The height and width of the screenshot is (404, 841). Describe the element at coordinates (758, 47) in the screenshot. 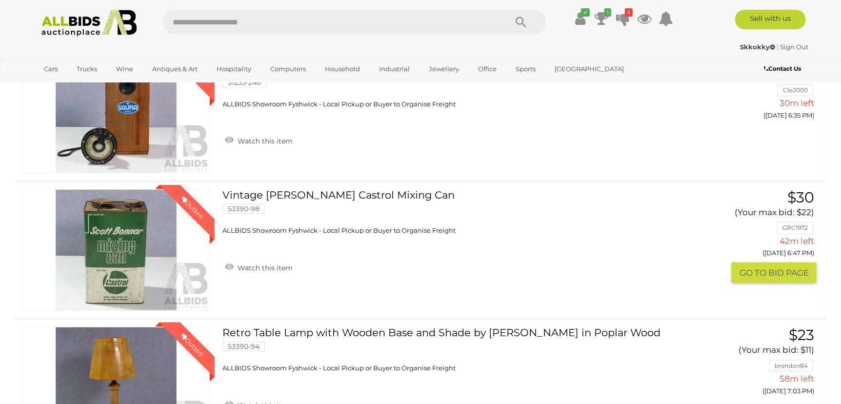

I see `strong: Skkokky` at that location.